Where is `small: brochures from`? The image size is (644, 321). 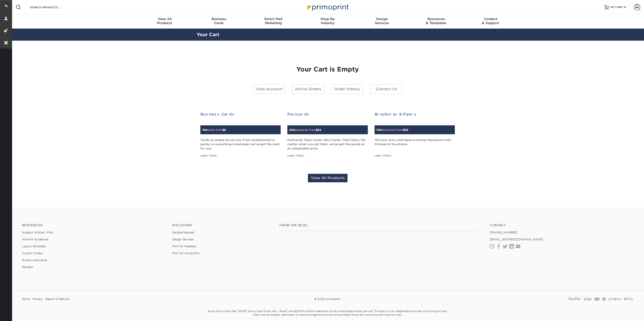 small: brochures from is located at coordinates (392, 130).